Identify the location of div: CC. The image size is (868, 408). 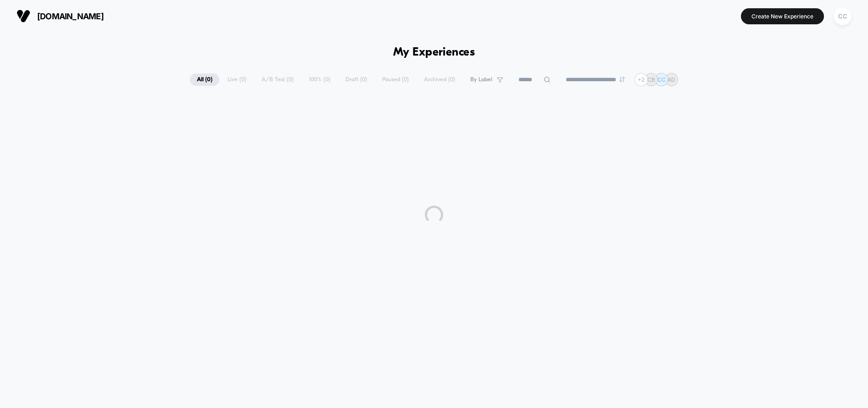
(842, 16).